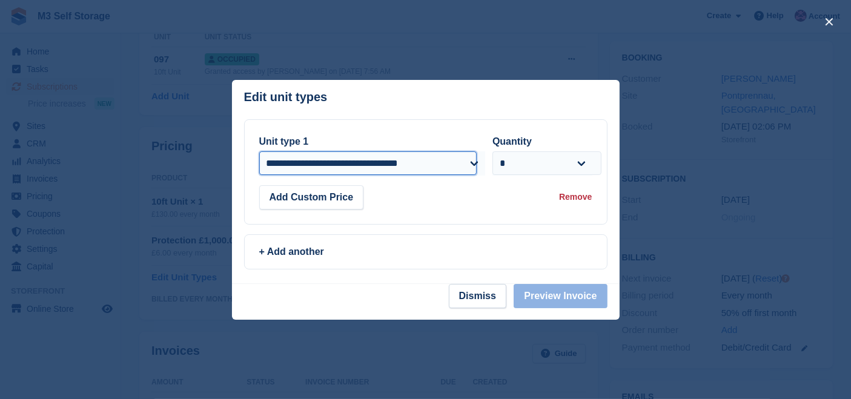 The width and height of the screenshot is (851, 399). Describe the element at coordinates (426, 252) in the screenshot. I see `a: + Add another` at that location.